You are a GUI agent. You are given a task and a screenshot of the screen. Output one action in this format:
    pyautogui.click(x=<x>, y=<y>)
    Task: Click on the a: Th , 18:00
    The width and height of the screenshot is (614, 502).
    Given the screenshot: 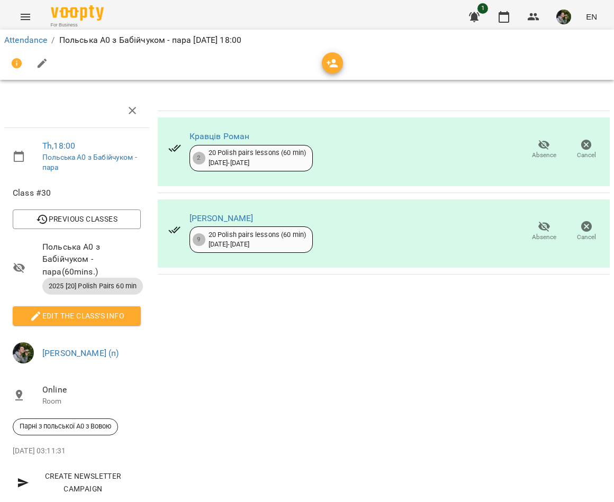 What is the action you would take?
    pyautogui.click(x=59, y=145)
    